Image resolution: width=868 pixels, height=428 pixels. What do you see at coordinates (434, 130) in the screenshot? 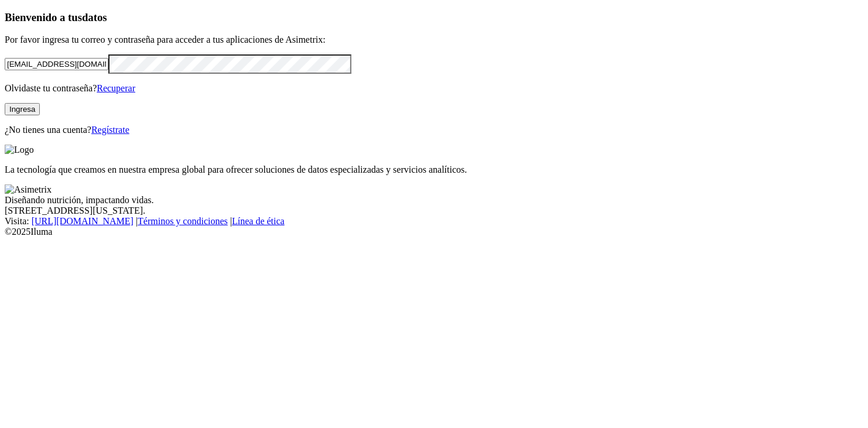
I see `p: ¿No tienes una cuenta?` at bounding box center [434, 130].